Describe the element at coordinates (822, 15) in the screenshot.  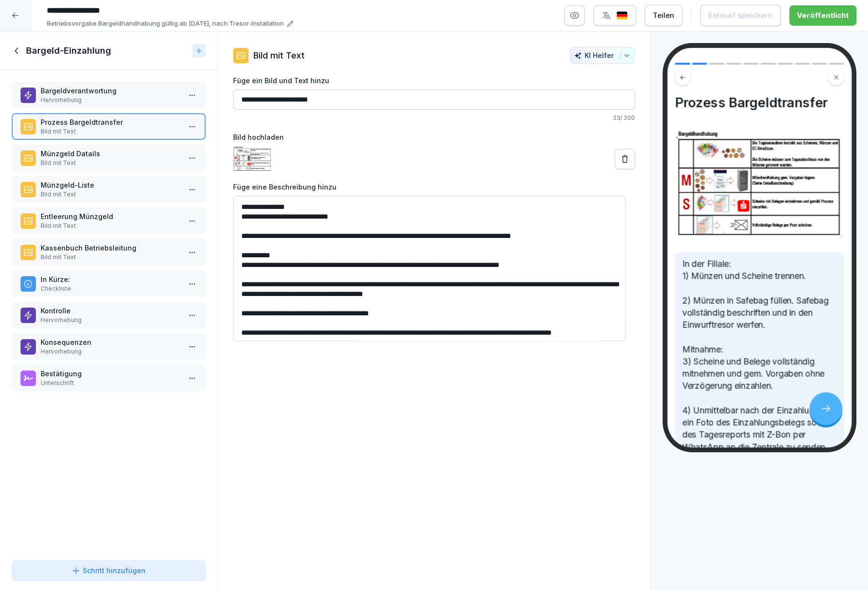
I see `button: Veröffentlicht` at that location.